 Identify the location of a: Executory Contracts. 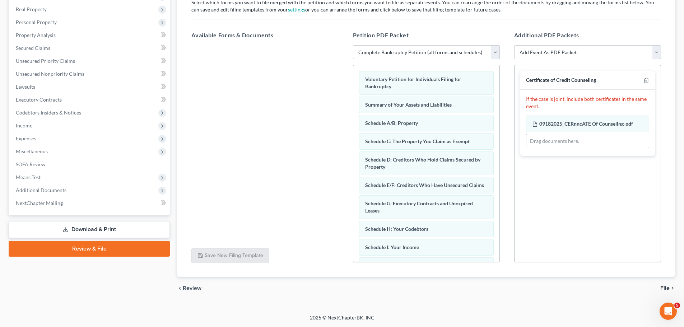
(90, 100).